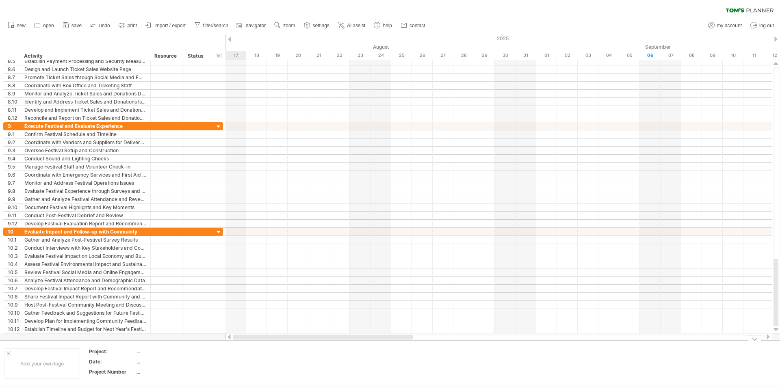  What do you see at coordinates (729, 26) in the screenshot?
I see `span: my account` at bounding box center [729, 26].